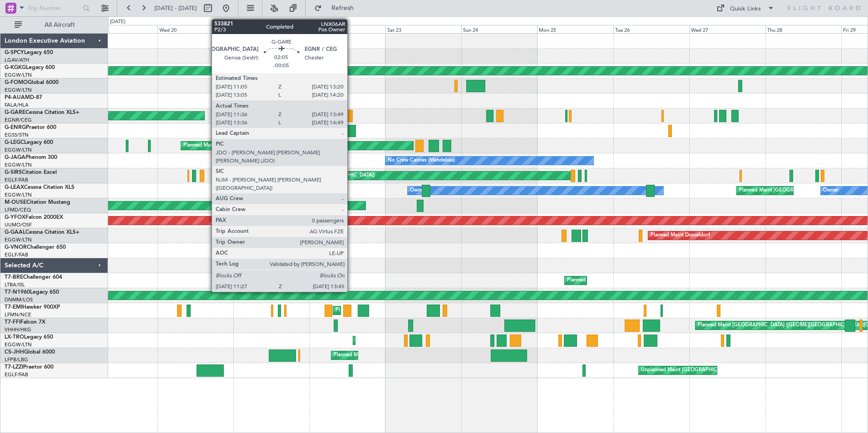 This screenshot has height=433, width=868. I want to click on a: T7-FFIFalcon 7X, so click(25, 322).